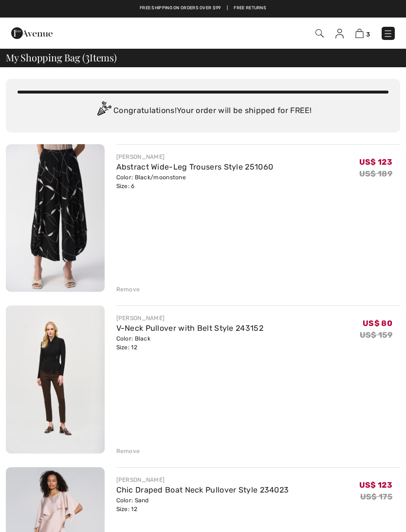 The height and width of the screenshot is (532, 406). What do you see at coordinates (339, 34) in the screenshot?
I see `img: My Info` at bounding box center [339, 34].